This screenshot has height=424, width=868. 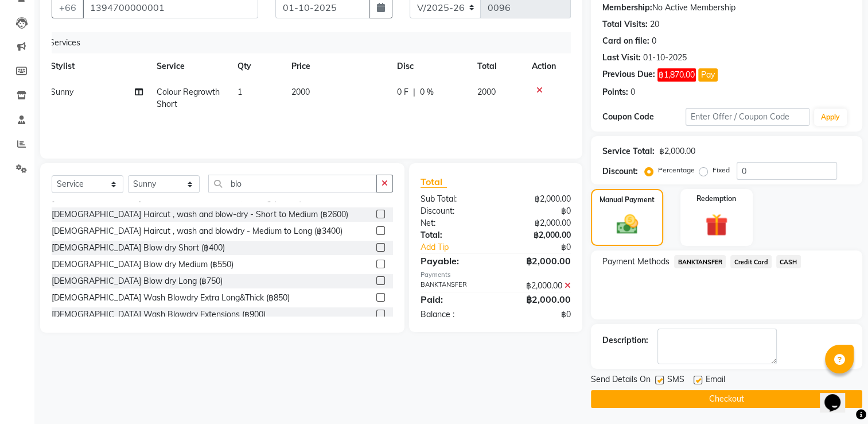 What do you see at coordinates (627, 224) in the screenshot?
I see `img: _cash.svg` at bounding box center [627, 224].